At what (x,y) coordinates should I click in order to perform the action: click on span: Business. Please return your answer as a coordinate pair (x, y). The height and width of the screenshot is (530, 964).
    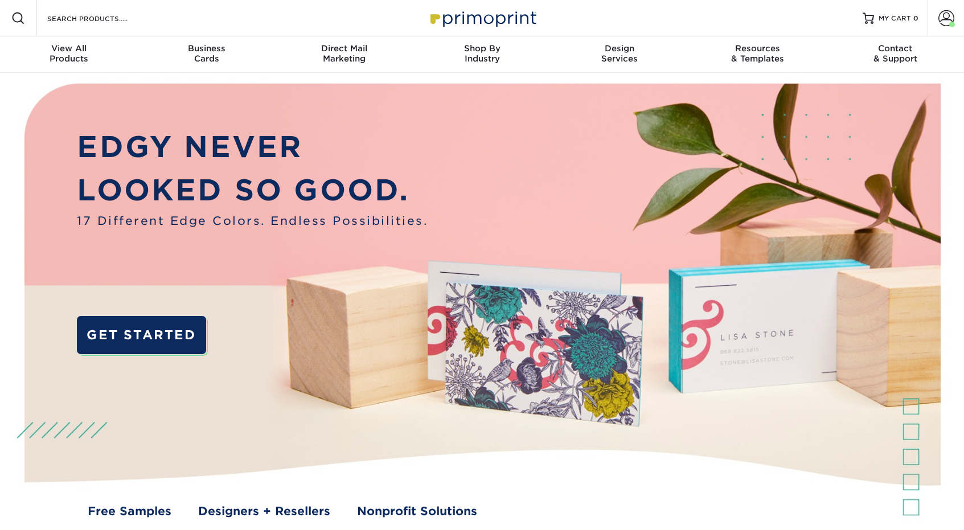
    Looking at the image, I should click on (207, 48).